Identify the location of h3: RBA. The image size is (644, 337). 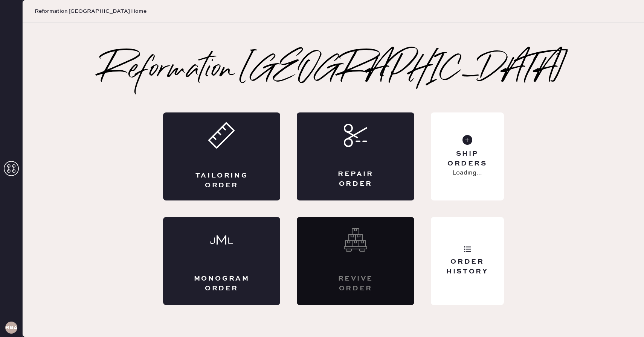
(11, 328).